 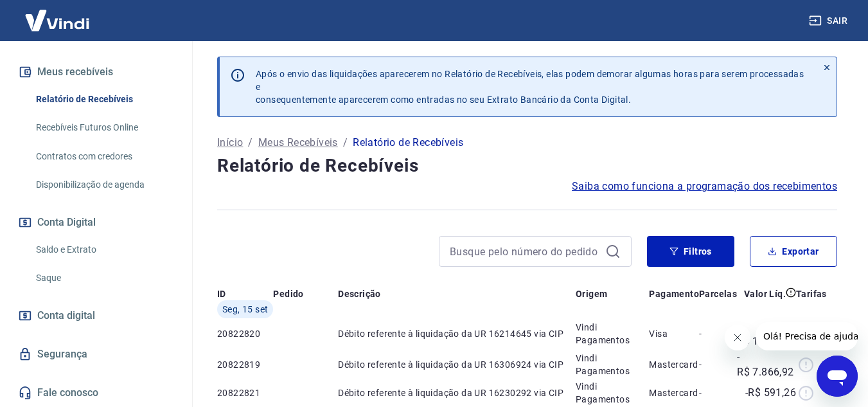 I want to click on a: Meus Recebíveis, so click(x=298, y=143).